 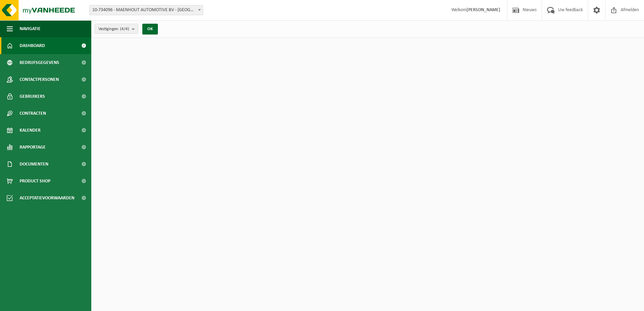 I want to click on button: OK, so click(x=150, y=29).